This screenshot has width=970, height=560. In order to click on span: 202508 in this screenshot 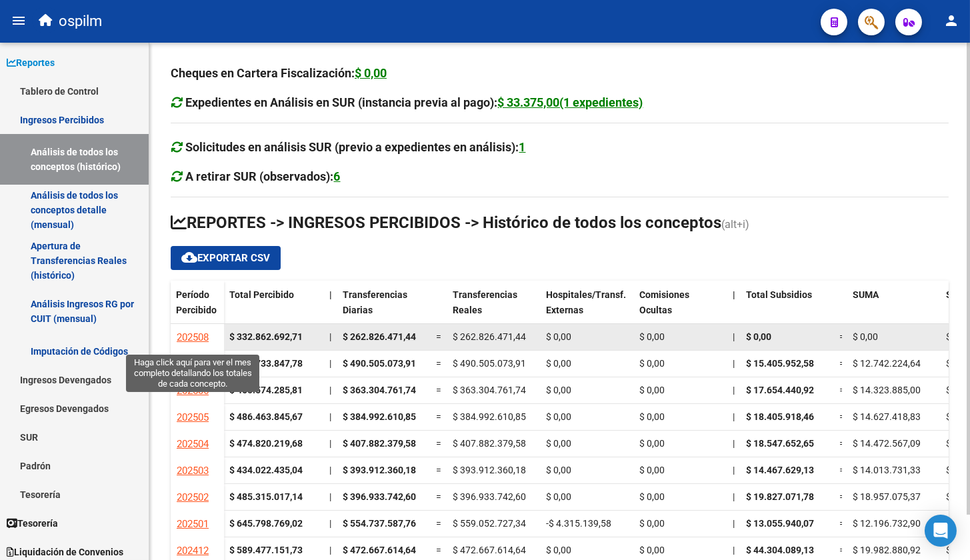, I will do `click(193, 337)`.